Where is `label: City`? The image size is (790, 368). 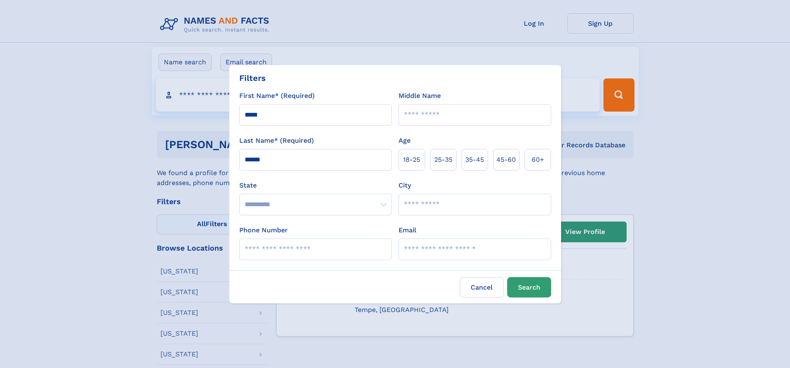
label: City is located at coordinates (405, 185).